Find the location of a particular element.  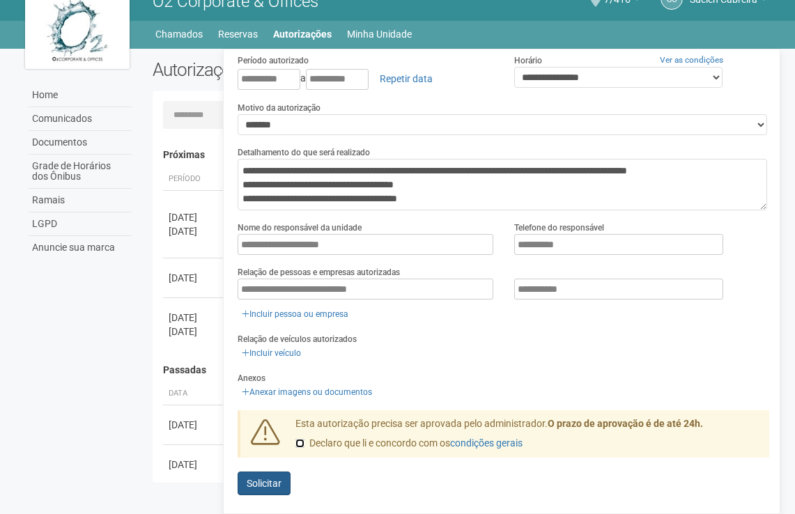

h2: Autorizações is located at coordinates (302, 70).